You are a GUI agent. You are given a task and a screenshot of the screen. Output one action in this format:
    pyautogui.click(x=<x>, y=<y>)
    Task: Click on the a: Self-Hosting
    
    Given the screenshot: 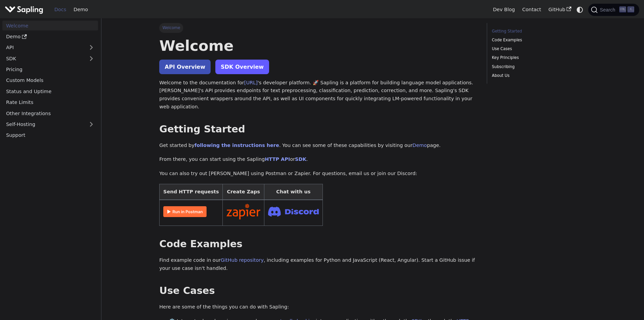 What is the action you would take?
    pyautogui.click(x=50, y=124)
    